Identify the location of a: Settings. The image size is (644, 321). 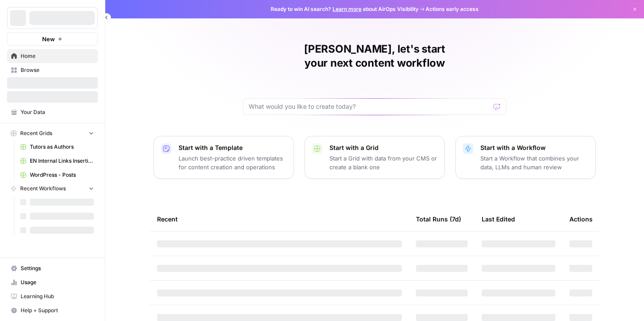
(52, 268).